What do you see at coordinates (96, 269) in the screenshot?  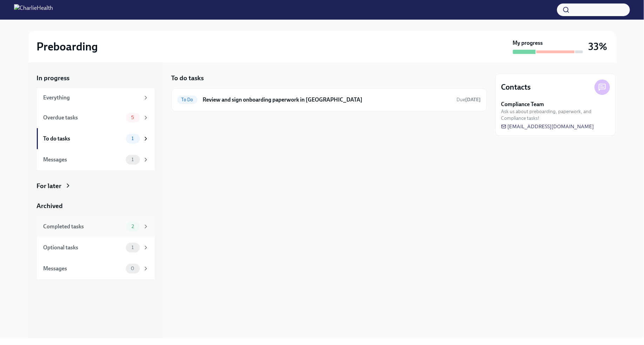 I see `a: Messages0` at bounding box center [96, 269].